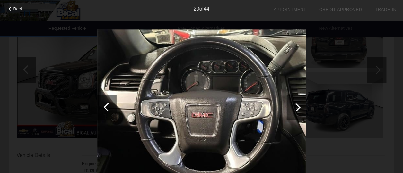 The height and width of the screenshot is (173, 403). Describe the element at coordinates (290, 9) in the screenshot. I see `a: Appointment` at that location.